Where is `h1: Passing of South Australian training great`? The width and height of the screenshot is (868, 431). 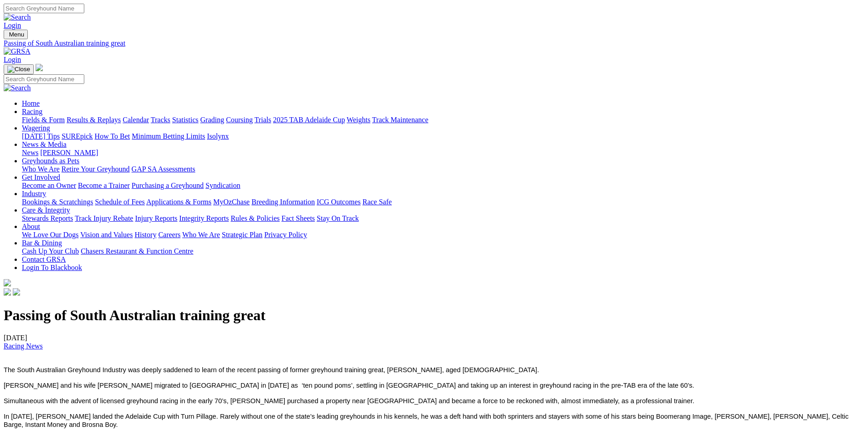
h1: Passing of South Australian training great is located at coordinates (434, 315).